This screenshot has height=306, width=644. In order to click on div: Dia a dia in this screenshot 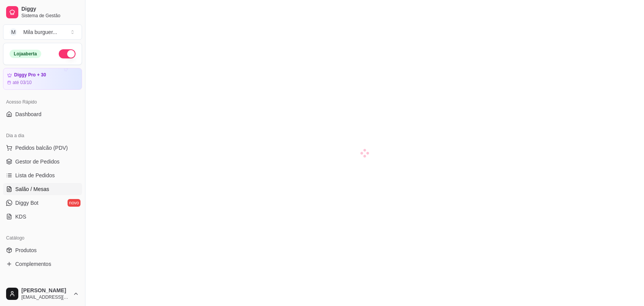, I will do `click(42, 136)`.